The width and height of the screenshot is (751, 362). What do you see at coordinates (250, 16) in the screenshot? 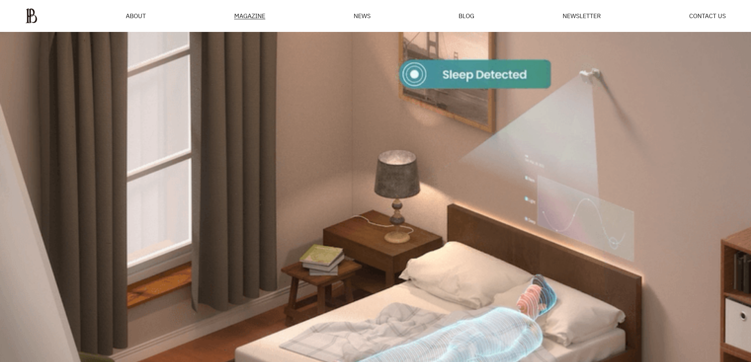
I see `div: MAGAZINE` at bounding box center [250, 16].